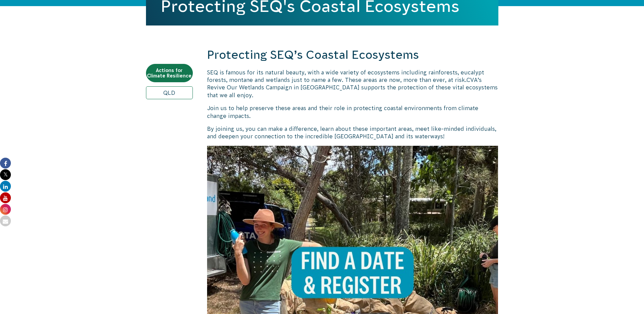 The image size is (644, 314). I want to click on a: Actions for Climate Resilience, so click(170, 73).